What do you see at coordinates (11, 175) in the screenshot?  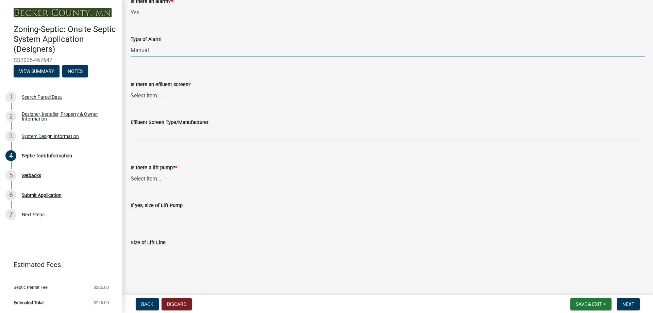 I see `div: 5` at bounding box center [11, 175].